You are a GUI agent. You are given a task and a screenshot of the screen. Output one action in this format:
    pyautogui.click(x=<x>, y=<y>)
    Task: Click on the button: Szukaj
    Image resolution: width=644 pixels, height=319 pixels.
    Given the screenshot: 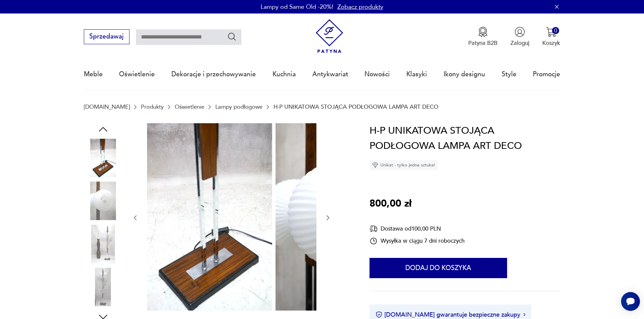 What is the action you would take?
    pyautogui.click(x=232, y=37)
    